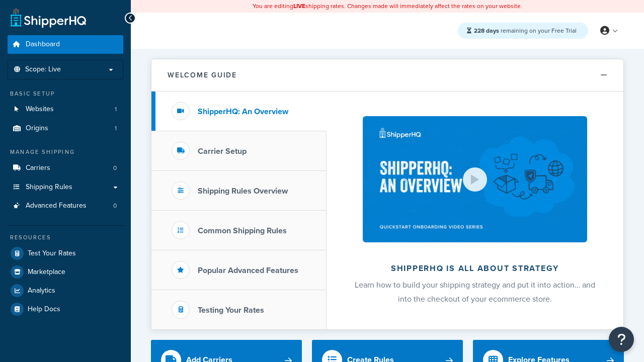 The width and height of the screenshot is (644, 362). I want to click on span: Carriers, so click(38, 168).